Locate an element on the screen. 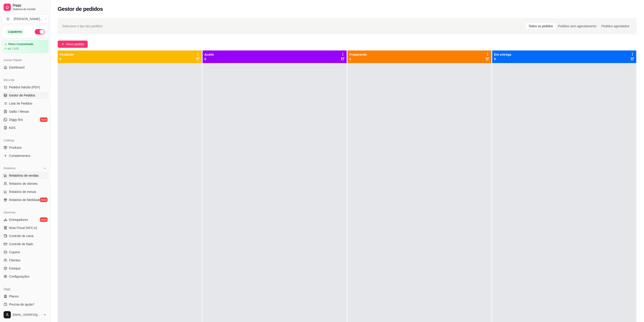 This screenshot has height=322, width=644. a: Dashboard is located at coordinates (25, 68).